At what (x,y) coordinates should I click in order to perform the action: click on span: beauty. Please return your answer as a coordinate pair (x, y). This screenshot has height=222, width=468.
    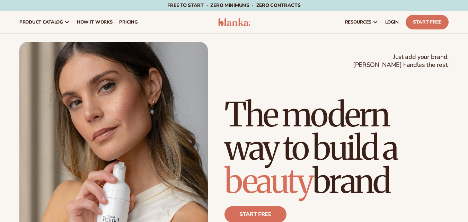
    Looking at the image, I should click on (268, 181).